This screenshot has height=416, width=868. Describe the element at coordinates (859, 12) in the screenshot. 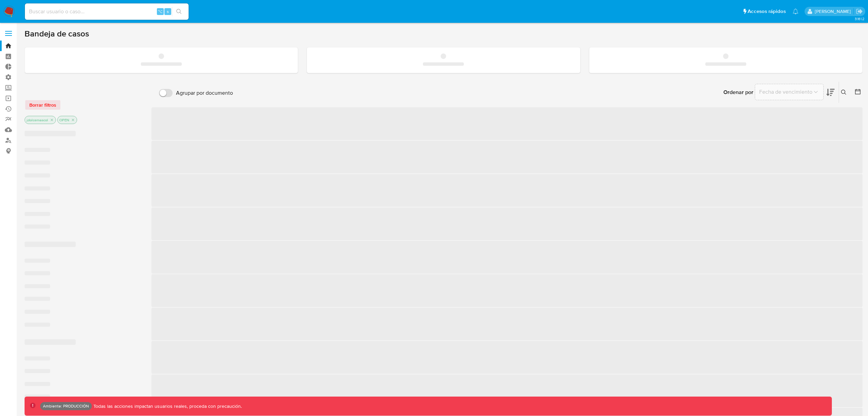

I see `a: Salir` at that location.